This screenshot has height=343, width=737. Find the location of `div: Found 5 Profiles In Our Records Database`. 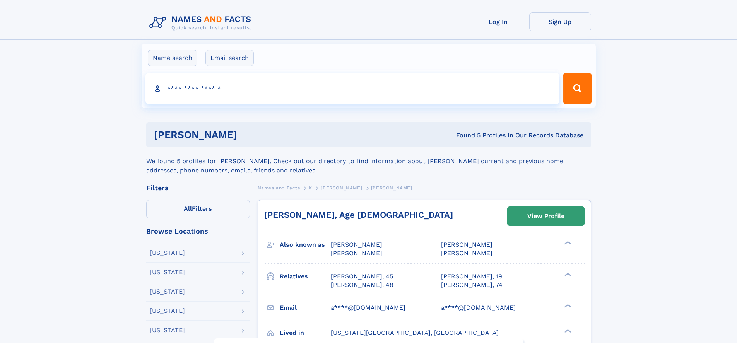

div: Found 5 Profiles In Our Records Database is located at coordinates (465, 135).